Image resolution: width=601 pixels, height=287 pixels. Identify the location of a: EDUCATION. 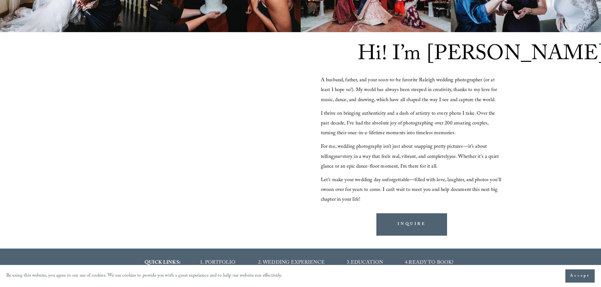
(367, 263).